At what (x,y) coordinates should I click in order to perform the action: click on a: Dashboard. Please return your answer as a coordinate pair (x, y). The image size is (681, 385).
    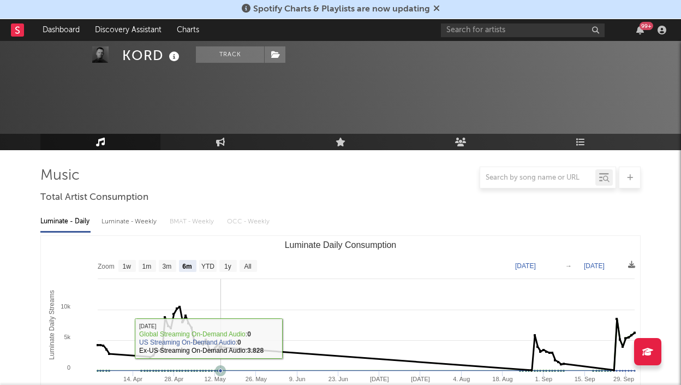
    Looking at the image, I should click on (61, 30).